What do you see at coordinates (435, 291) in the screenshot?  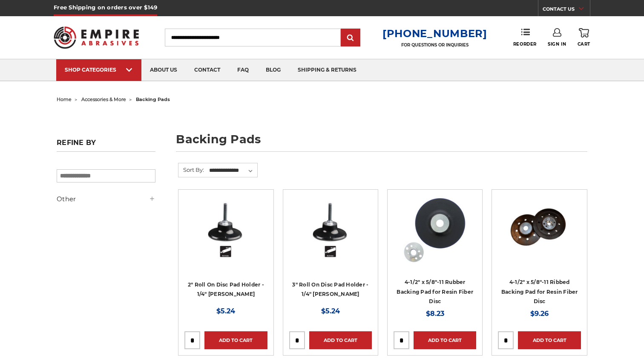 I see `a: 4-1/2" x 5/8"-11 Rubber Backing Pad for Resin Fiber Disc` at bounding box center [435, 291].